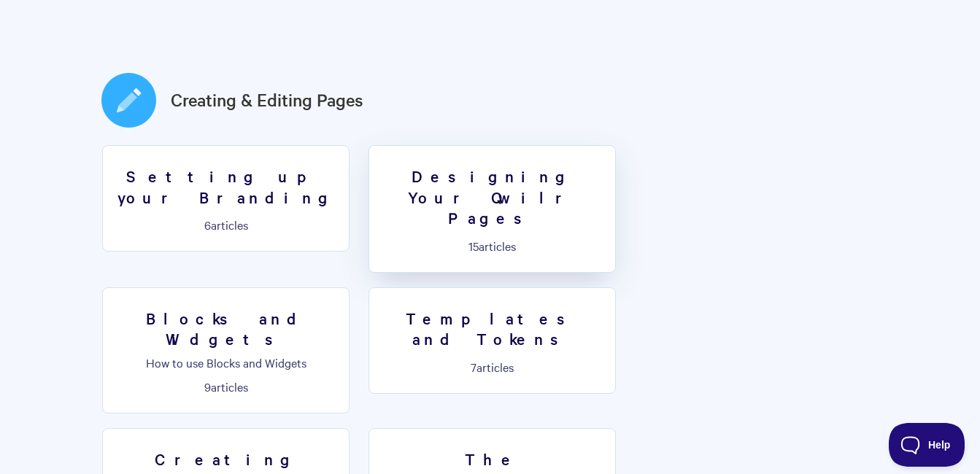  What do you see at coordinates (492, 328) in the screenshot?
I see `h3: Templates and Tokens` at bounding box center [492, 328].